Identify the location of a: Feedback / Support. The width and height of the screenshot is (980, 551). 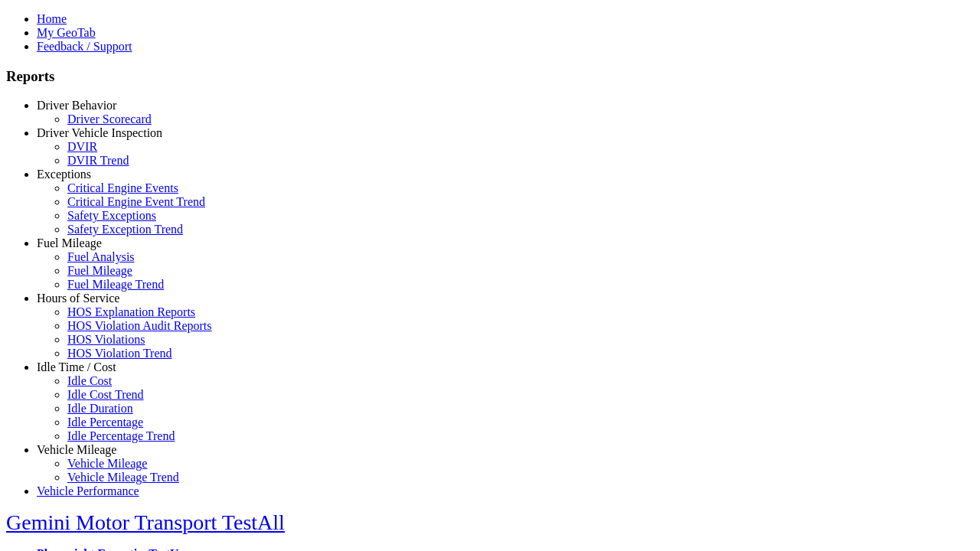
(85, 46).